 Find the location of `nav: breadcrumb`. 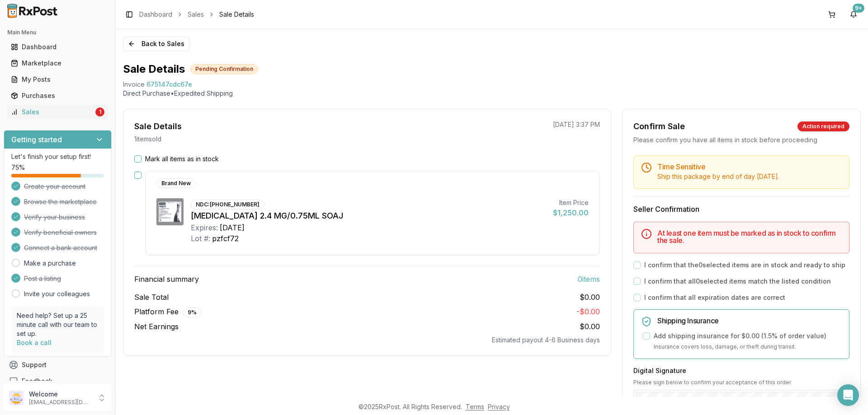

nav: breadcrumb is located at coordinates (197, 15).